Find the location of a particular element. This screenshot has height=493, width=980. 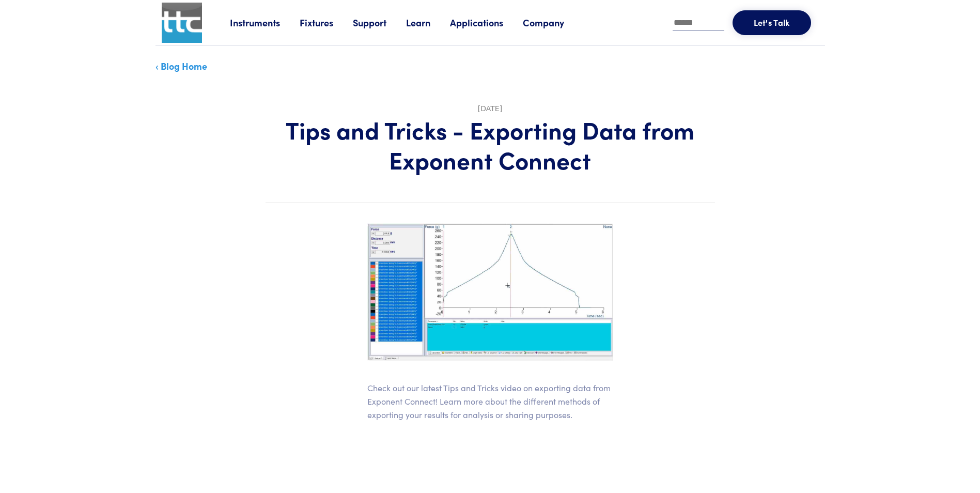

a: Learn is located at coordinates (427, 22).